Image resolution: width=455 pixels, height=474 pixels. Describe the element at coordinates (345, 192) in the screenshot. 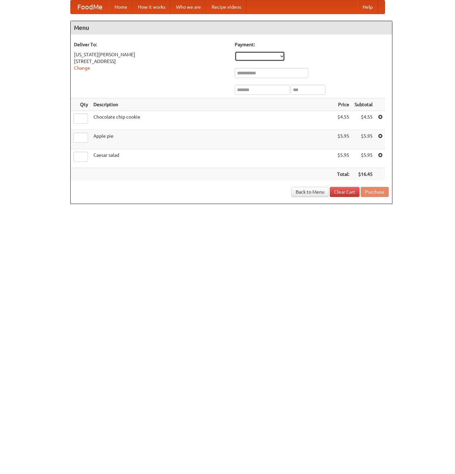

I see `a: Clear Cart` at that location.